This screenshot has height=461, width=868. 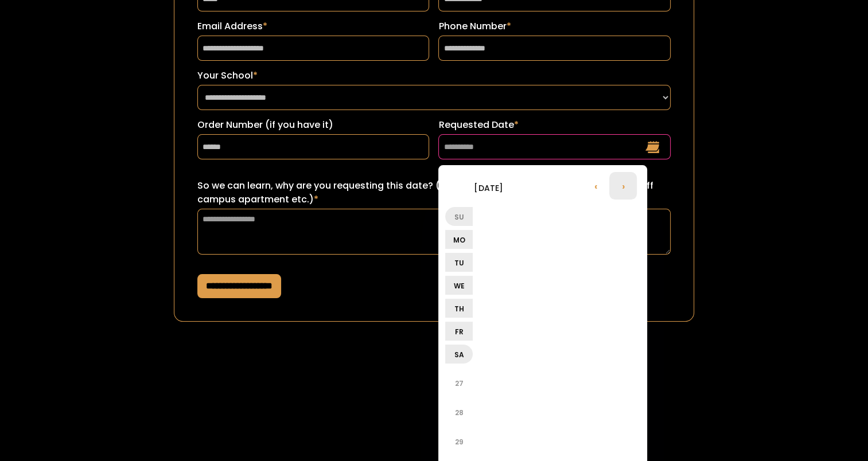 I want to click on li: Th, so click(x=459, y=308).